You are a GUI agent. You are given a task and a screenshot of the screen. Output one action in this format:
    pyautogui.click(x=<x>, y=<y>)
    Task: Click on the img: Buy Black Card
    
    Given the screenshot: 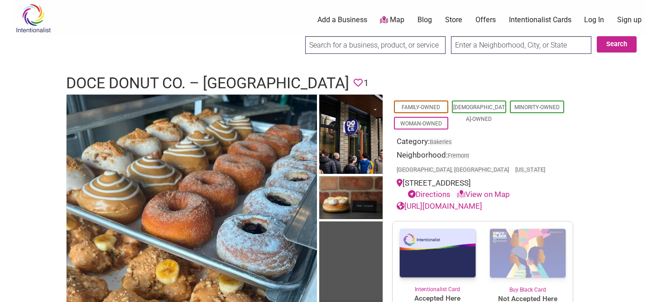 What is the action you would take?
    pyautogui.click(x=528, y=254)
    